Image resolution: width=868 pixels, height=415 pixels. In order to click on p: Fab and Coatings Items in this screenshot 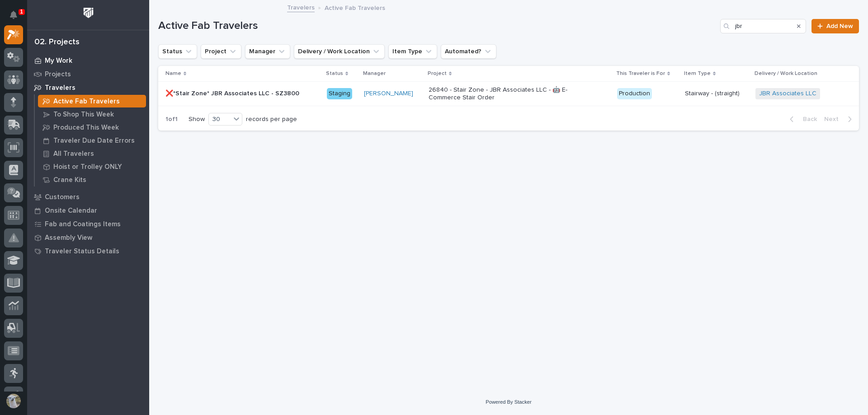, I will do `click(83, 224)`.